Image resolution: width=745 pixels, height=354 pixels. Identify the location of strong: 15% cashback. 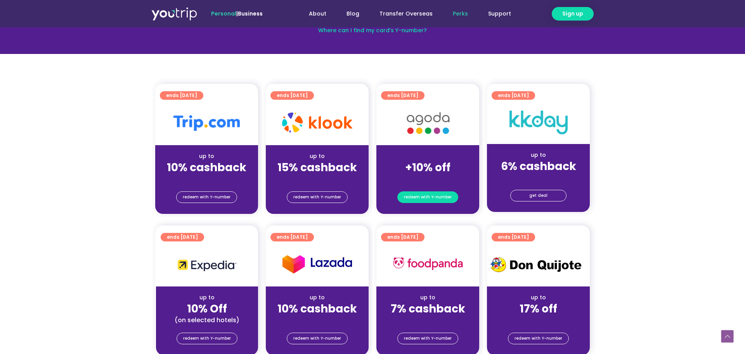
(317, 167).